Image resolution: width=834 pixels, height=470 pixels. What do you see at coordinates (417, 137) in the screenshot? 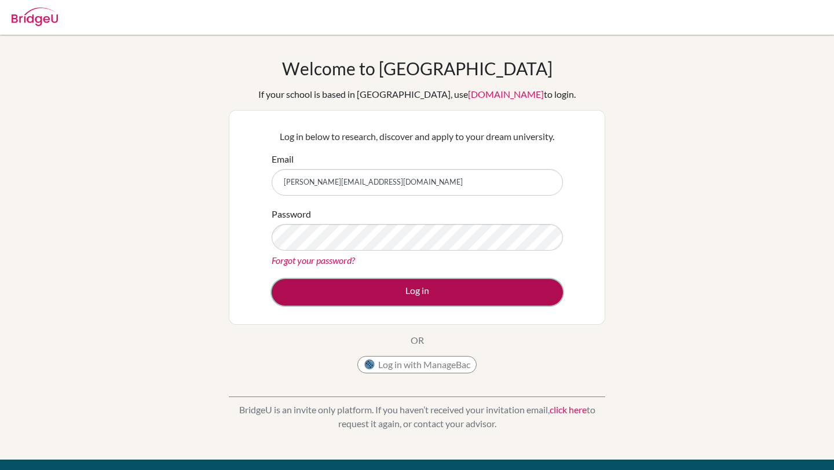
I see `p: Log in below to research, discover and apply to your dream university.` at bounding box center [417, 137].